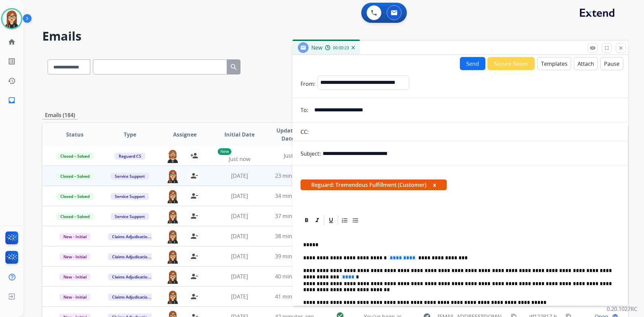  I want to click on div: Underline, so click(331, 220).